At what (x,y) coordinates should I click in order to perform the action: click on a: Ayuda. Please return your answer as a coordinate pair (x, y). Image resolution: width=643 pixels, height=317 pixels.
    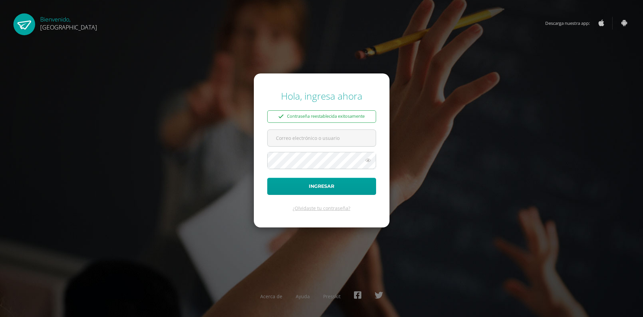
    Looking at the image, I should click on (303, 296).